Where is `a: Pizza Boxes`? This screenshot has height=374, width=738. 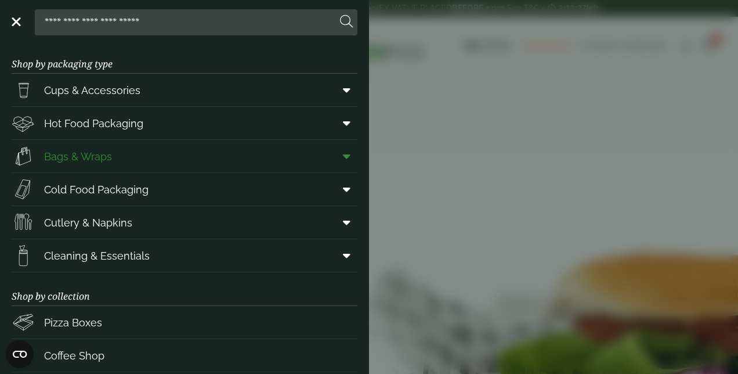 a: Pizza Boxes is located at coordinates (185, 322).